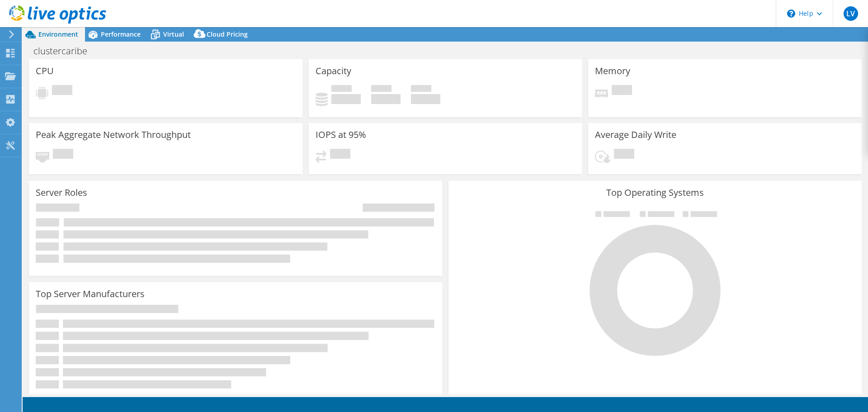 This screenshot has width=868, height=412. What do you see at coordinates (62, 193) in the screenshot?
I see `h3: Server Roles` at bounding box center [62, 193].